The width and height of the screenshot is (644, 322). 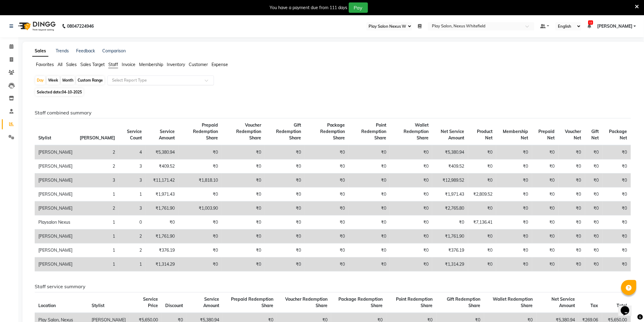 What do you see at coordinates (450, 264) in the screenshot?
I see `td: ₹1,314.29` at bounding box center [450, 264].